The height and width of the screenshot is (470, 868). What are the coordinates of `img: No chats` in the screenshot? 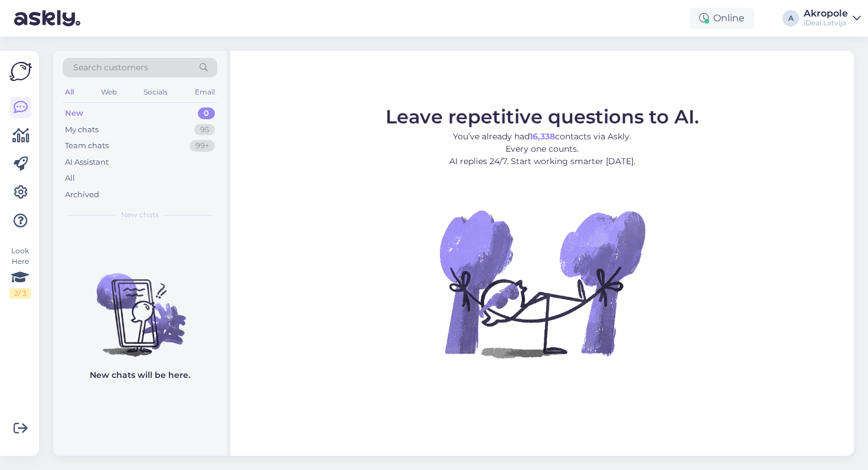 It's located at (139, 305).